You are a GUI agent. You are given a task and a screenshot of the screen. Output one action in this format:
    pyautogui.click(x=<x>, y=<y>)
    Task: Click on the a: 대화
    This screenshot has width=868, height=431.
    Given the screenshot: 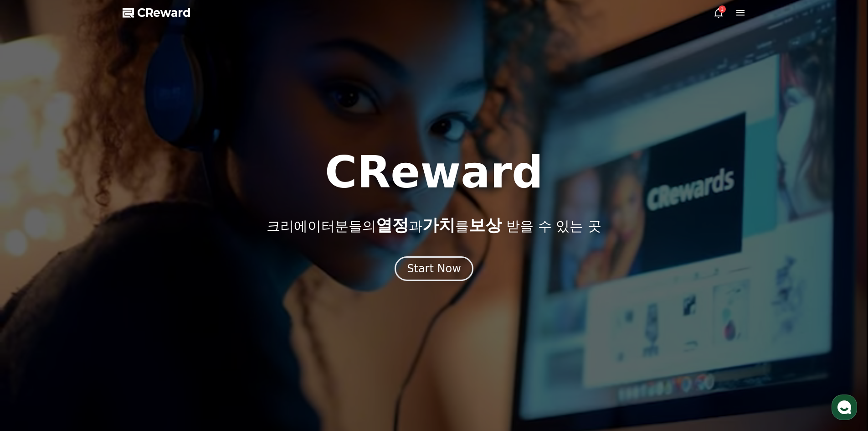 What is the action you would take?
    pyautogui.click(x=89, y=300)
    